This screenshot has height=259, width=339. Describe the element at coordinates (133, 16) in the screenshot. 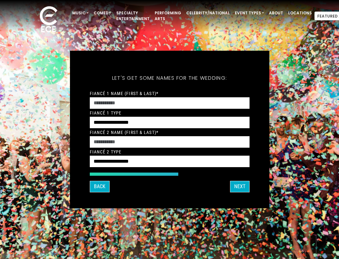

I see `a: Specialty Entertainment` at that location.